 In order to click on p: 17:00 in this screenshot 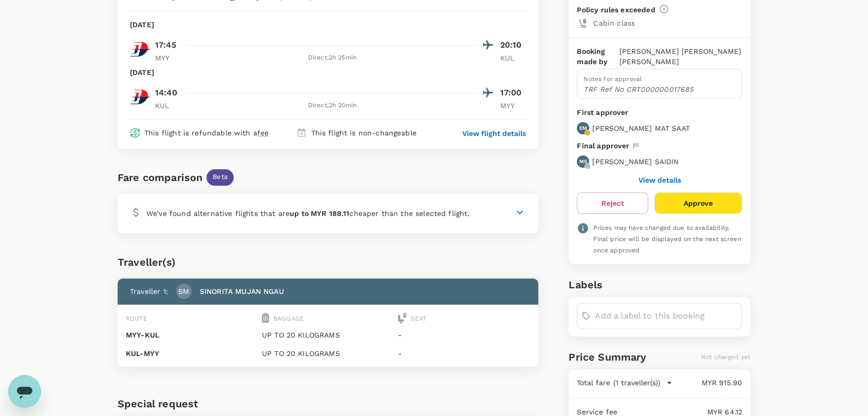, I will do `click(513, 93)`.